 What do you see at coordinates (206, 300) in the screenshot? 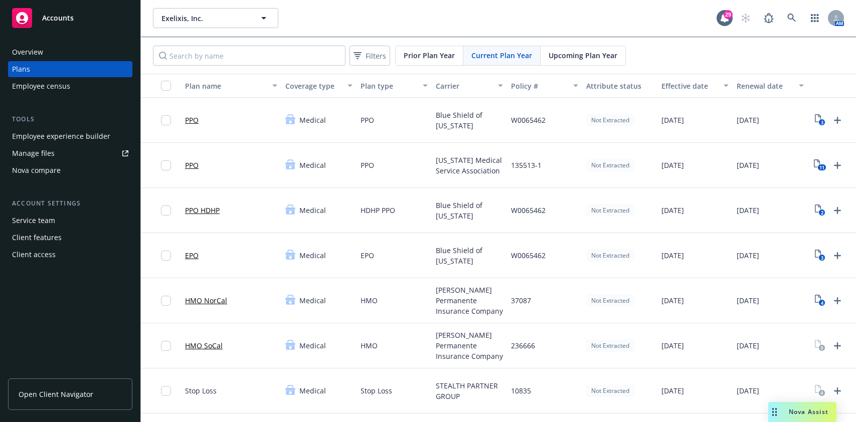
I see `a: HMO NorCal` at bounding box center [206, 300].